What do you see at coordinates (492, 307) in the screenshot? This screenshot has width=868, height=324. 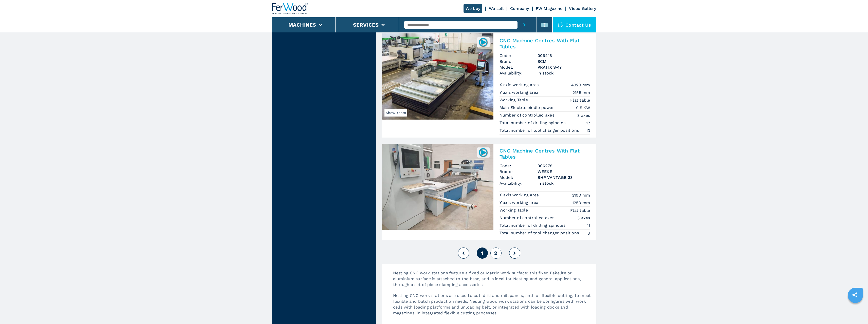 I see `p: Nesting CNC work stations are used to cut, drill and mill panels, and for flexible cutting, to me...` at bounding box center [492, 307].